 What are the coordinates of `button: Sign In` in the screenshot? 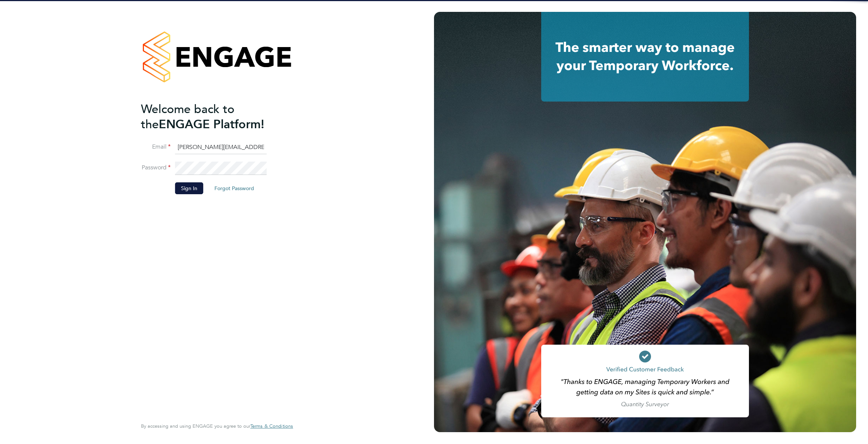 It's located at (189, 188).